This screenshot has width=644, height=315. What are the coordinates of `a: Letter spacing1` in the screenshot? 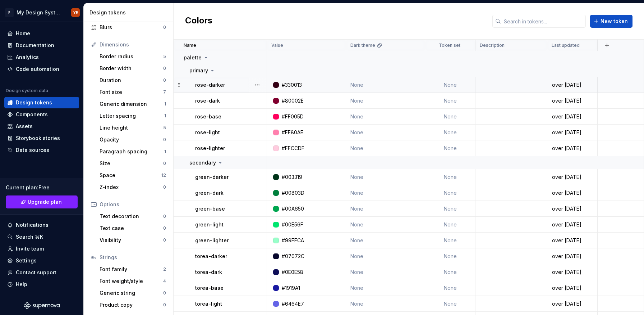 It's located at (133, 116).